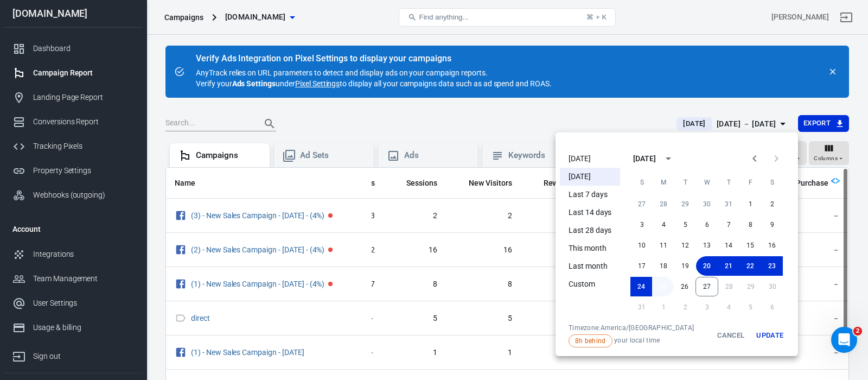  What do you see at coordinates (590, 212) in the screenshot?
I see `li: Last 14 days` at bounding box center [590, 212].